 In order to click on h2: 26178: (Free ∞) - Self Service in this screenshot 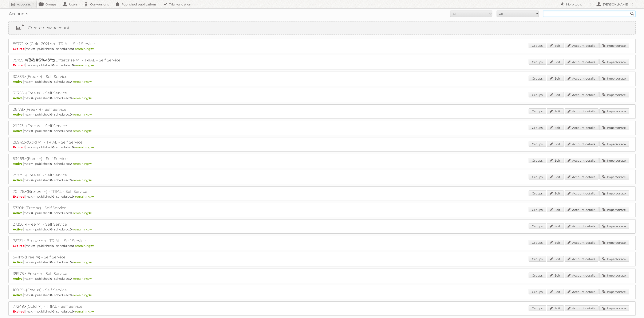, I will do `click(87, 110)`.